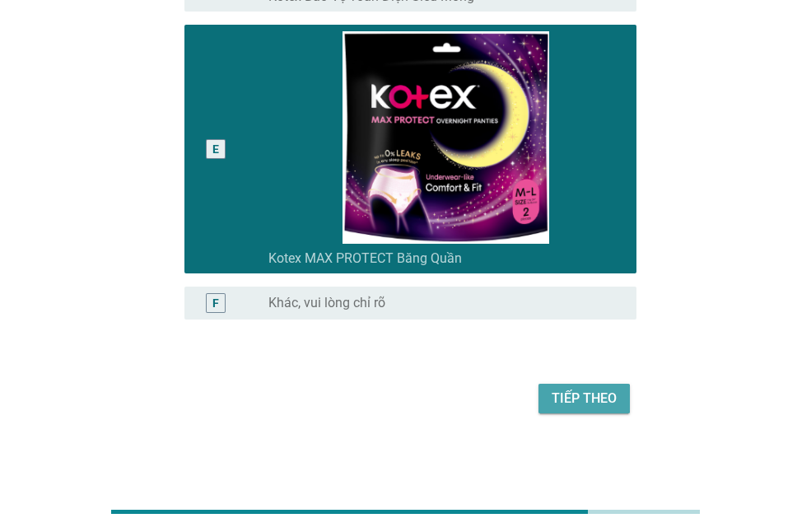 This screenshot has height=532, width=811. What do you see at coordinates (365, 258) in the screenshot?
I see `label: Kotex MAX PROTECT Băng Quần` at bounding box center [365, 258].